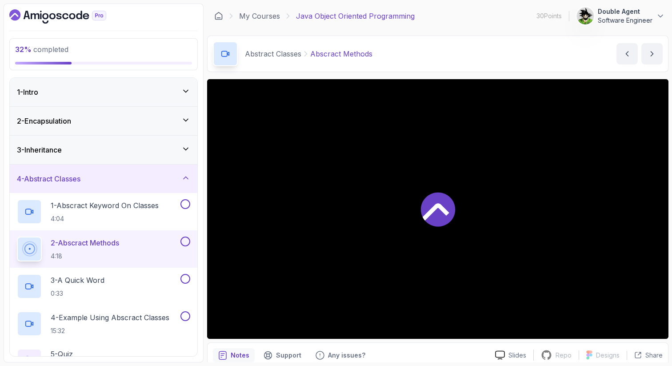  Describe the element at coordinates (110, 318) in the screenshot. I see `p: 4 - Example Using Abscract Classes` at that location.